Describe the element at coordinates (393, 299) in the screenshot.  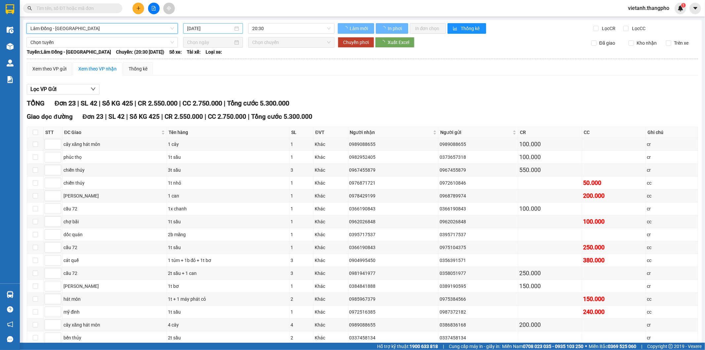
I see `div: 0985967379` at that location.